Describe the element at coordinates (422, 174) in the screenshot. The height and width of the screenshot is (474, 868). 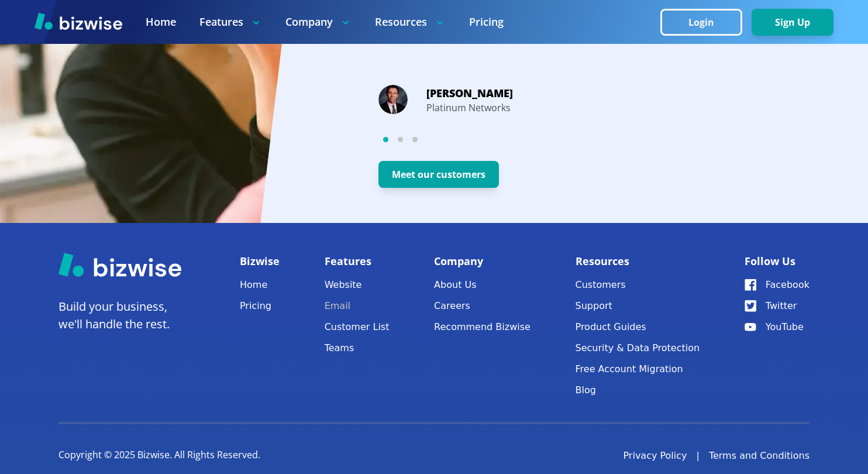
I see `a: Meet our customers` at that location.